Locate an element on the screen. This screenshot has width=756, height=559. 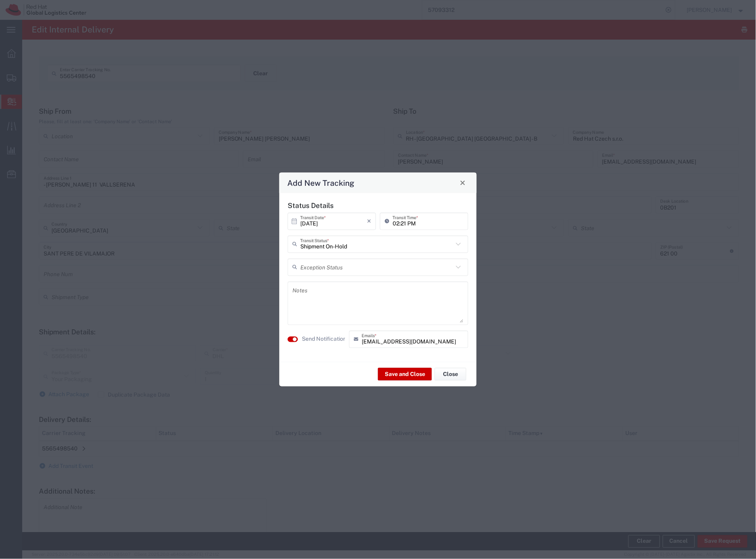
label: Send Notification is located at coordinates (324, 339).